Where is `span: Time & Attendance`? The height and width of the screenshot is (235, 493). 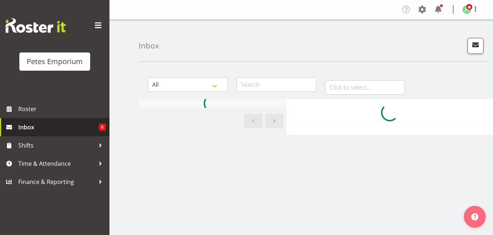
span: Time & Attendance is located at coordinates (57, 164).